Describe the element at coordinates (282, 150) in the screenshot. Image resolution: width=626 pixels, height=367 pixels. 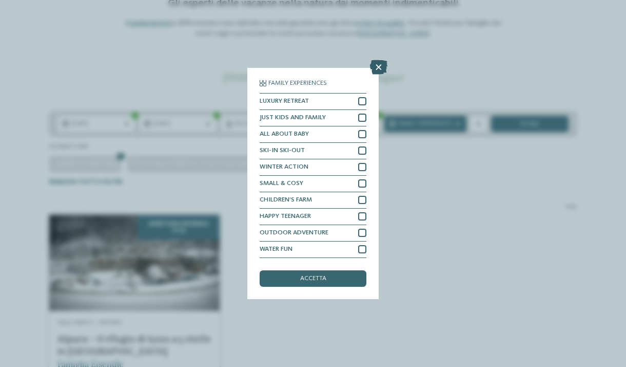
I see `span: SKI-IN SKI-OUT` at that location.